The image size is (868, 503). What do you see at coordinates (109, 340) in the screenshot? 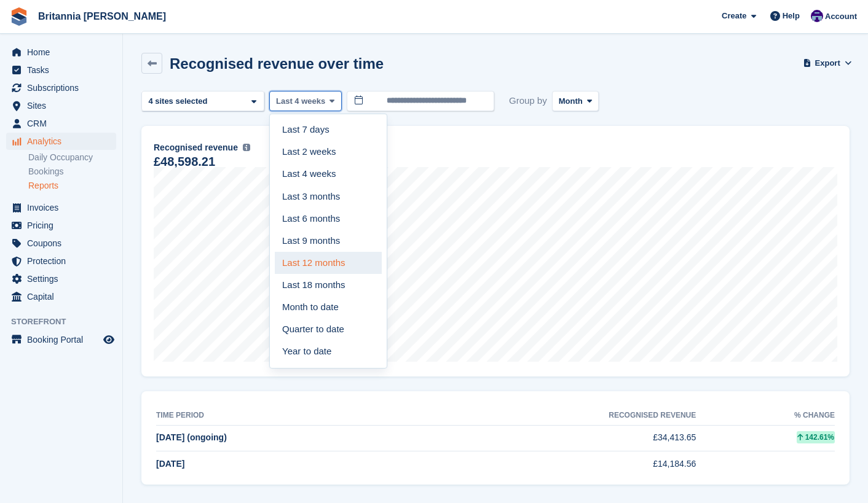
I see `a: Preview store` at bounding box center [109, 340].